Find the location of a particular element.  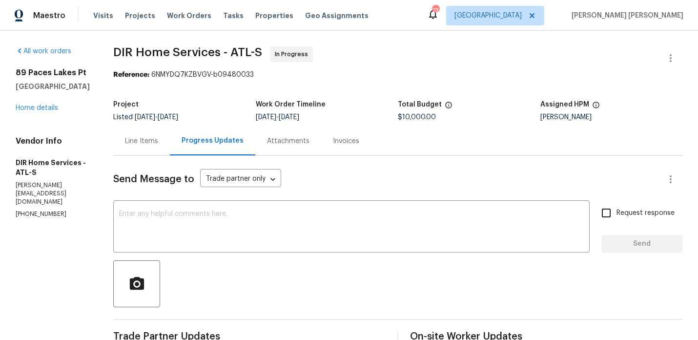

h5: Assigned HPM is located at coordinates (565, 105).